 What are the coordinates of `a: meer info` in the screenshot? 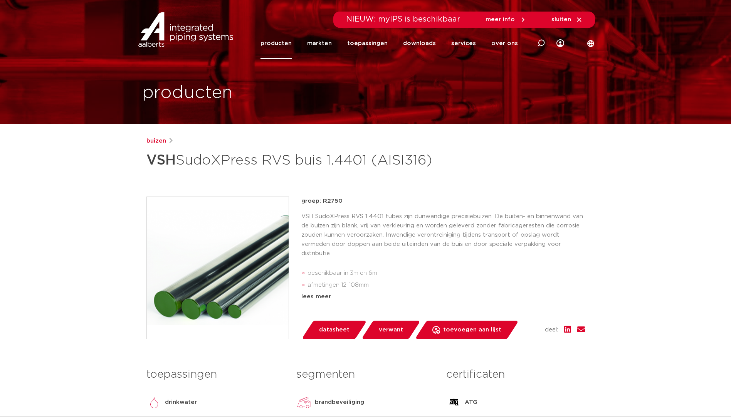 It's located at (506, 20).